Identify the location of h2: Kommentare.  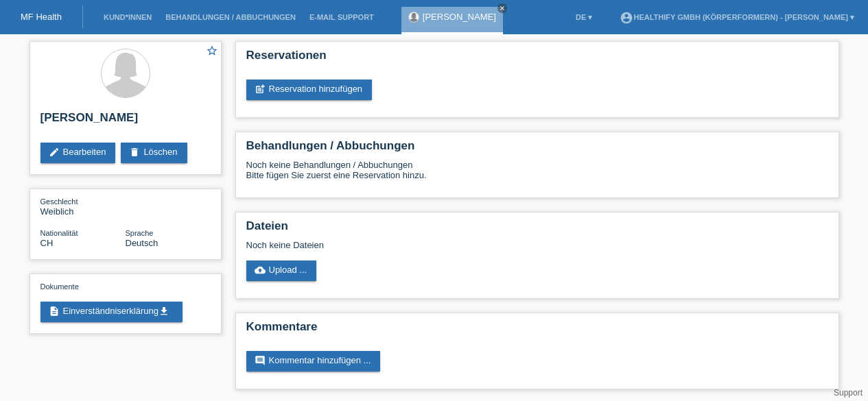
(538, 331).